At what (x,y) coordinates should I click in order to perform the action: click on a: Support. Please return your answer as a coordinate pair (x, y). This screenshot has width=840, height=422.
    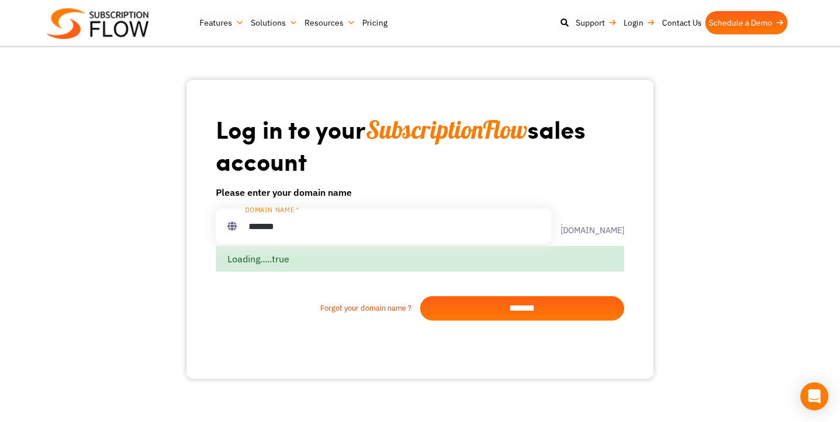
    Looking at the image, I should click on (596, 23).